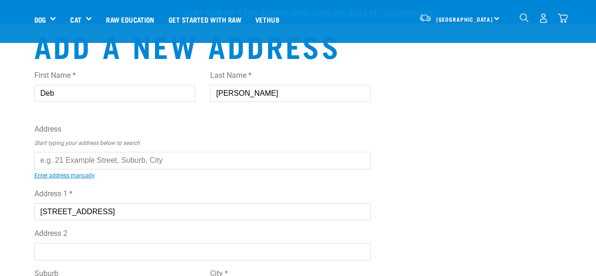 Image resolution: width=596 pixels, height=276 pixels. I want to click on label: First Name *, so click(115, 75).